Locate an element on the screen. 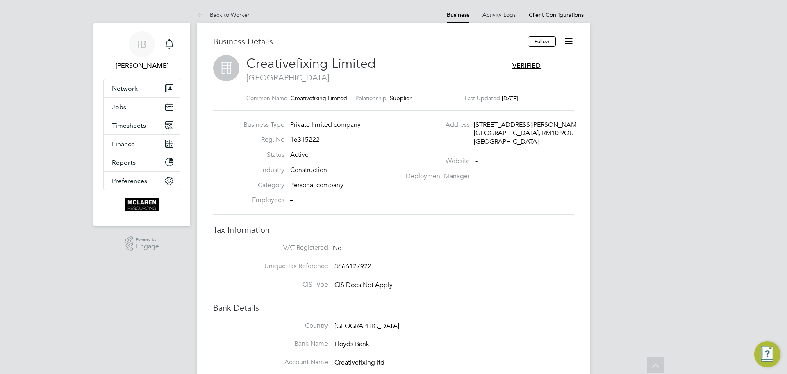  h3: Business Details is located at coordinates (371, 41).